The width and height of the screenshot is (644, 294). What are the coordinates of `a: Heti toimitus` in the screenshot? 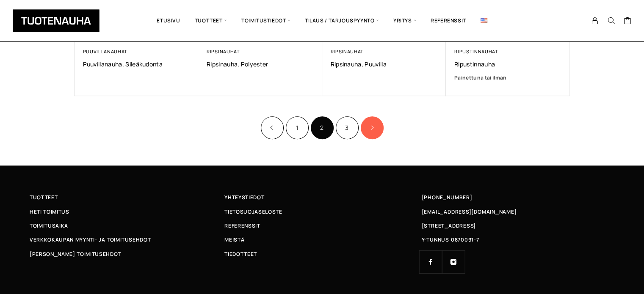 It's located at (127, 212).